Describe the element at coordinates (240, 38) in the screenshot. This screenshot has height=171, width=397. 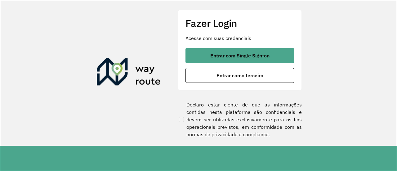
I see `p: Acesse com suas credenciais` at that location.